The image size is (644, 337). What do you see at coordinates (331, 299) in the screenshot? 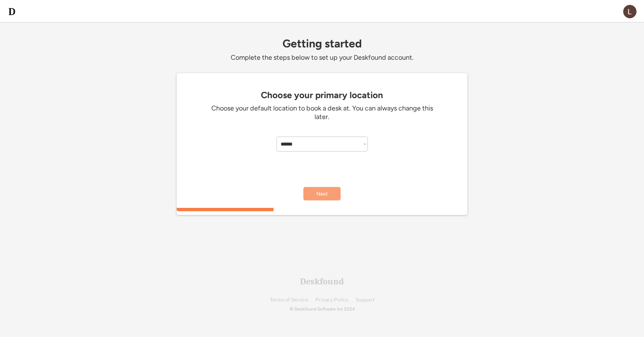
I see `a: Privacy Policy` at bounding box center [331, 299].